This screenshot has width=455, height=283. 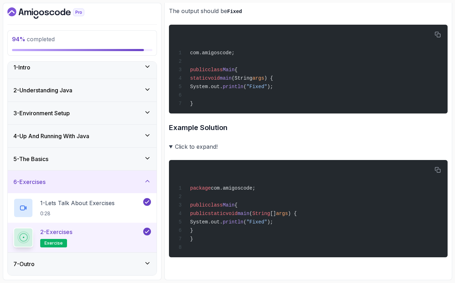 I want to click on h3: 6 - Exercises, so click(x=29, y=182).